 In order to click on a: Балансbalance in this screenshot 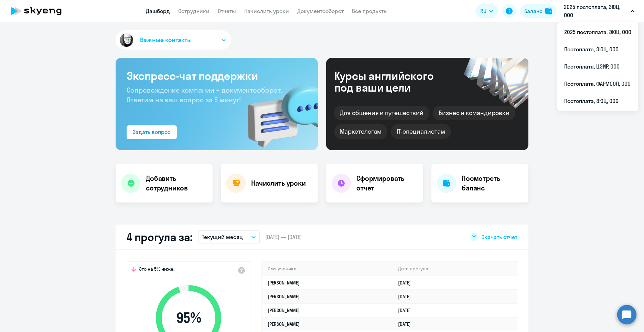, I will do `click(538, 11)`.